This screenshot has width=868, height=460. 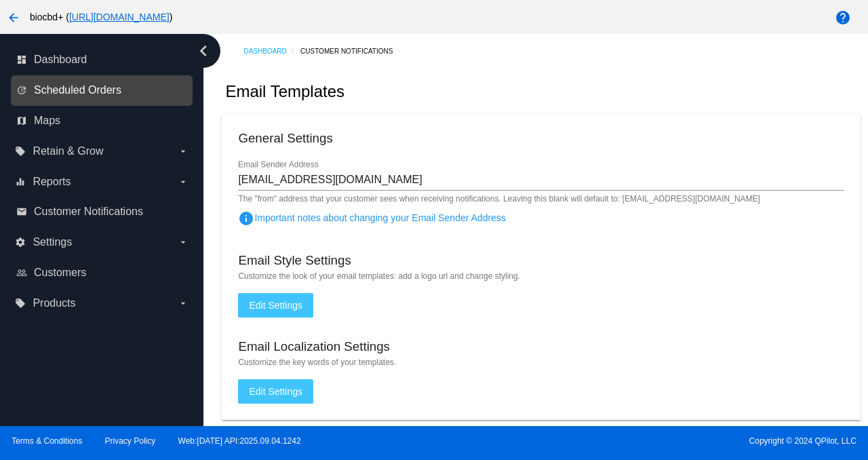 What do you see at coordinates (60, 60) in the screenshot?
I see `span: Dashboard` at bounding box center [60, 60].